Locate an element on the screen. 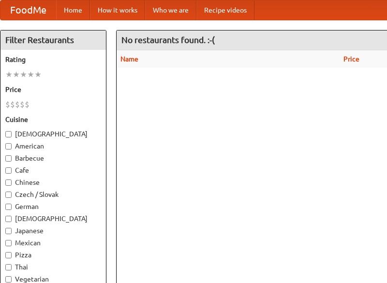 The width and height of the screenshot is (387, 283). a: Name is located at coordinates (129, 59).